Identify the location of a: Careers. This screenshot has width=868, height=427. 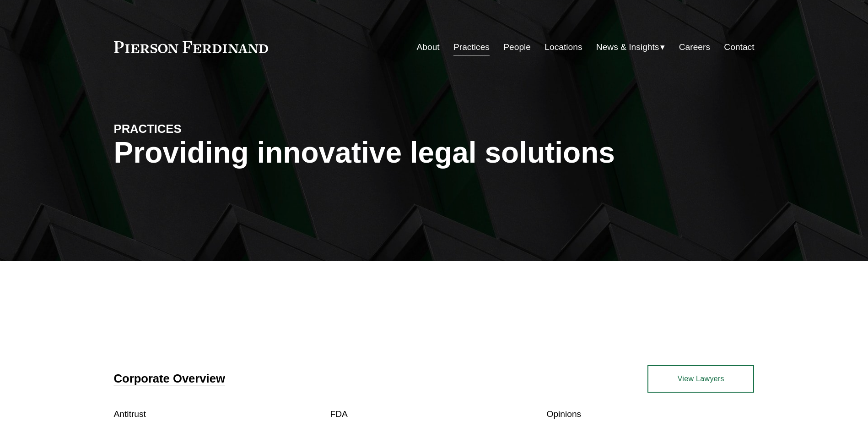
(695, 47).